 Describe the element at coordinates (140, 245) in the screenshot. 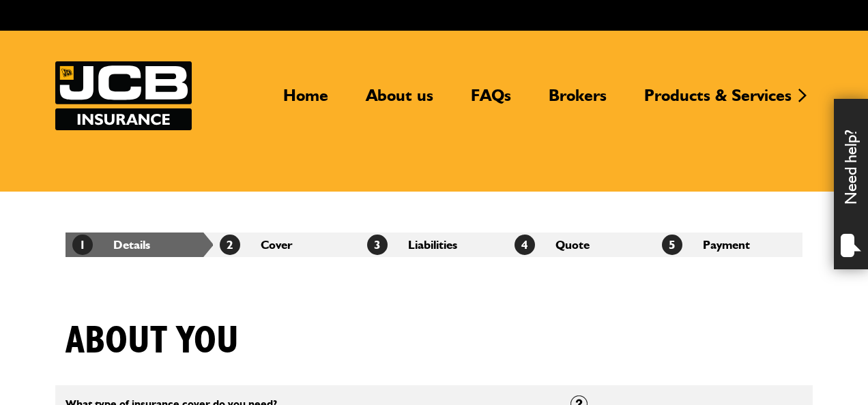

I see `li: Details` at that location.